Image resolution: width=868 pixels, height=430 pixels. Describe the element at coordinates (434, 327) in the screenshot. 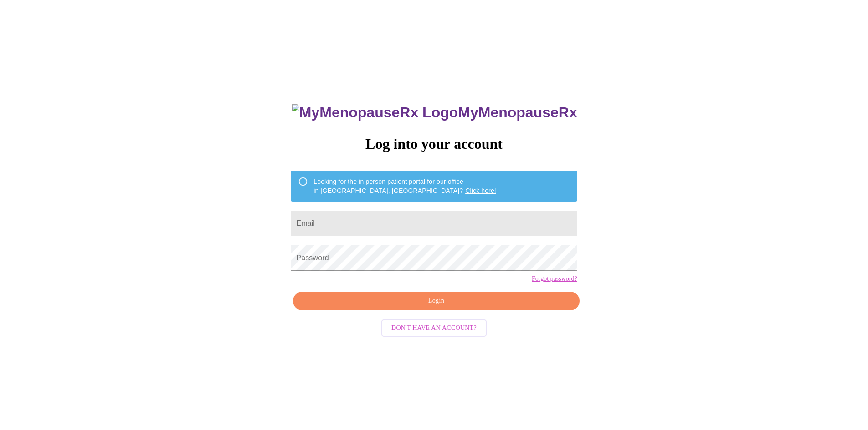

I see `a: Don't have an account?` at that location.